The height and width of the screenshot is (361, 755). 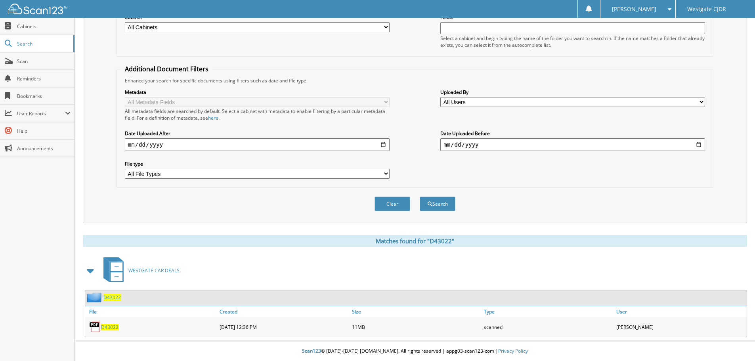 What do you see at coordinates (44, 61) in the screenshot?
I see `span: Scan` at bounding box center [44, 61].